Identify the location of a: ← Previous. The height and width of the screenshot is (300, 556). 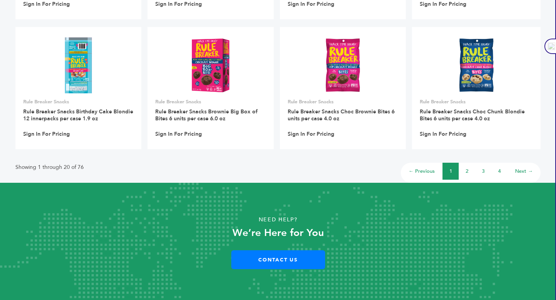
(422, 171).